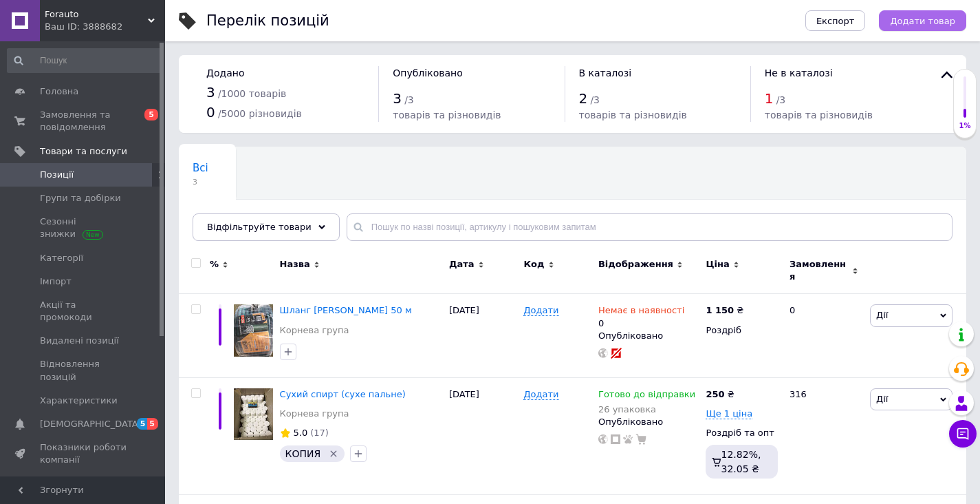  I want to click on span: В каталозі, so click(606, 73).